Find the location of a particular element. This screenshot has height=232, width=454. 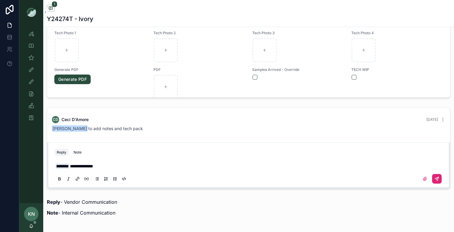

strong: Note is located at coordinates (53, 213).